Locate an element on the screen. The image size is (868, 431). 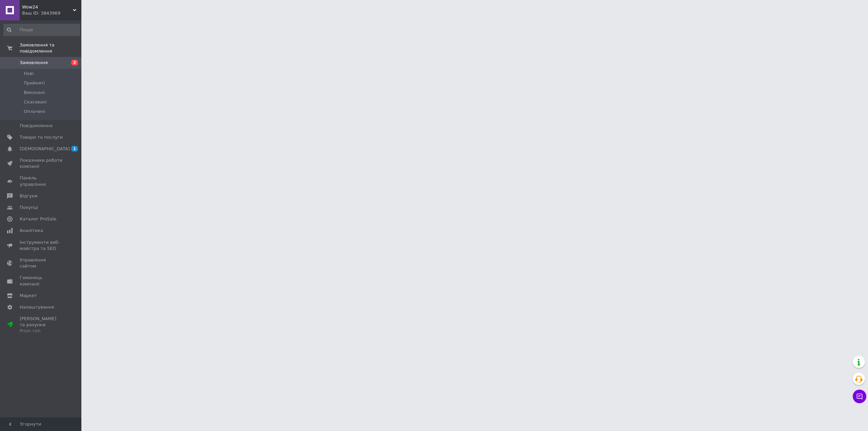
span: Прийняті is located at coordinates (34, 83).